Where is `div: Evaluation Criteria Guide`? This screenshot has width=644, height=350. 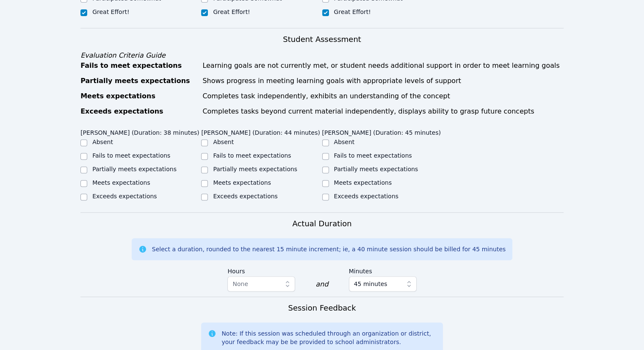 div: Evaluation Criteria Guide is located at coordinates (322, 56).